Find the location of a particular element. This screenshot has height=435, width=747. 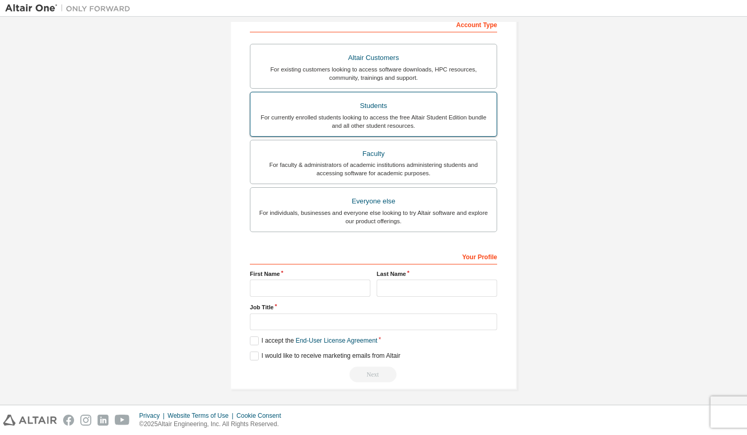

img: youtube.svg is located at coordinates (122, 420).